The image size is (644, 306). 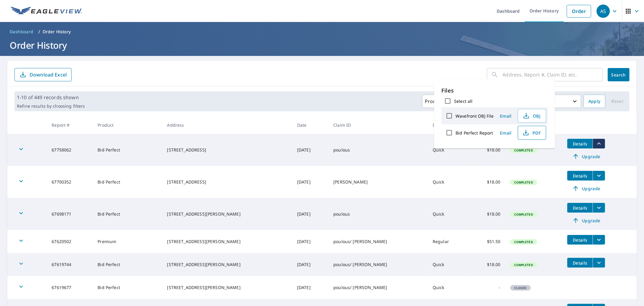 What do you see at coordinates (51, 106) in the screenshot?
I see `p: Refine results by choosing filters` at bounding box center [51, 106].